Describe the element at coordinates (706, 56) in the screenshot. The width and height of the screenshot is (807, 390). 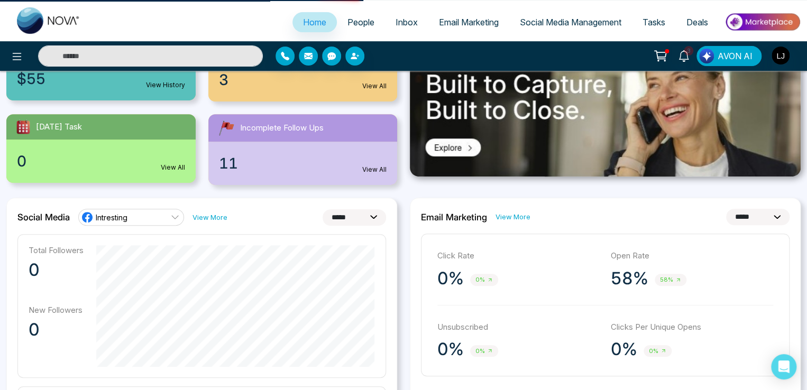
I see `img: Lead Flow` at that location.